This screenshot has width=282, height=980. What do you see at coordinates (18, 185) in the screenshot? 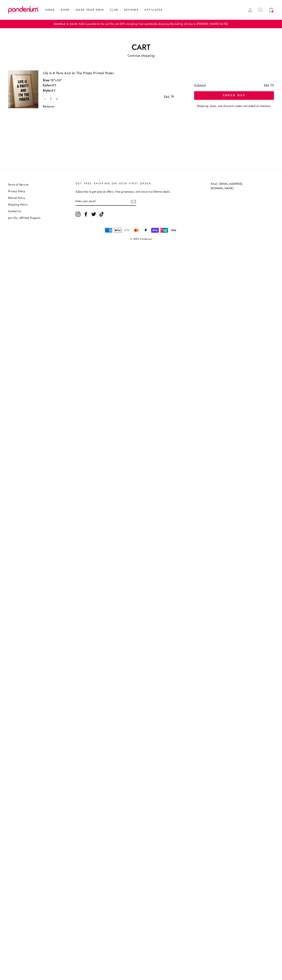
I see `a: Terms of Service` at bounding box center [18, 185].